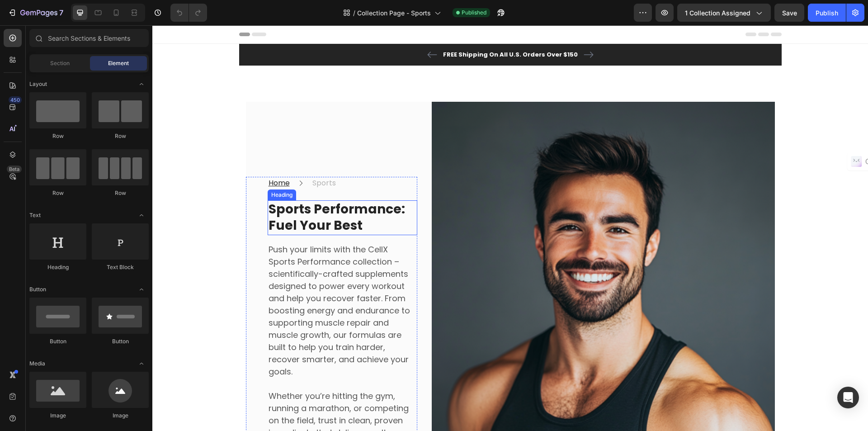 This screenshot has height=431, width=868. What do you see at coordinates (118, 63) in the screenshot?
I see `span: Element` at bounding box center [118, 63].